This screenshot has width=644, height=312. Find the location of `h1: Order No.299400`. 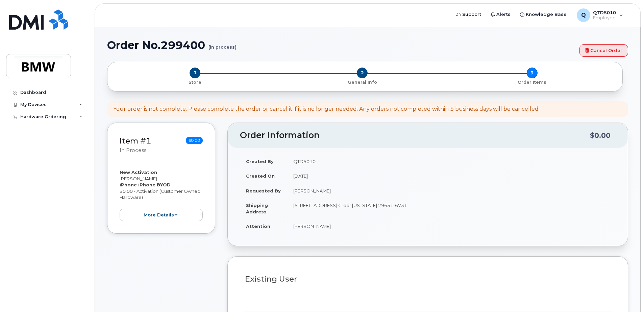

h1: Order No.299400 is located at coordinates (342, 45).